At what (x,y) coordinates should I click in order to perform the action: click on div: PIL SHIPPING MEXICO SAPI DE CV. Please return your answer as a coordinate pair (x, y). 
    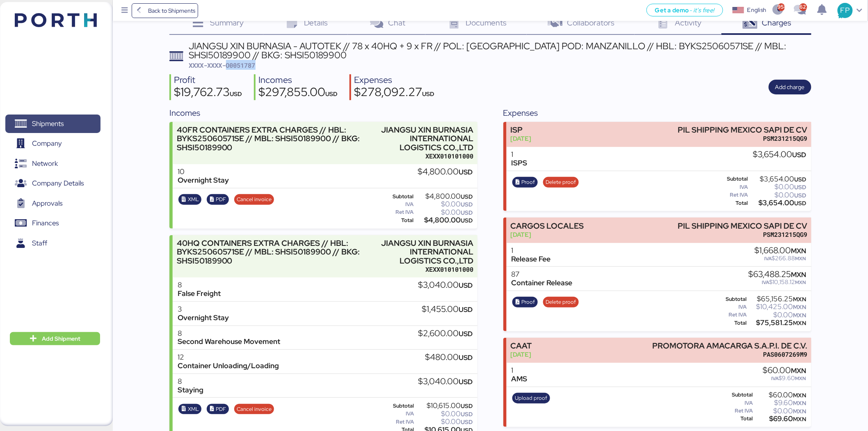
    Looking at the image, I should click on (743, 129).